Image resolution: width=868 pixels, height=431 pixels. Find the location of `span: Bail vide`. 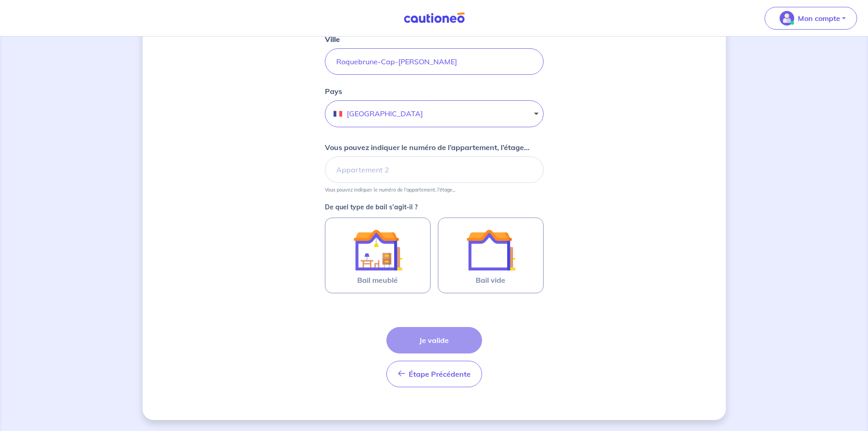

span: Bail vide is located at coordinates (490, 280).